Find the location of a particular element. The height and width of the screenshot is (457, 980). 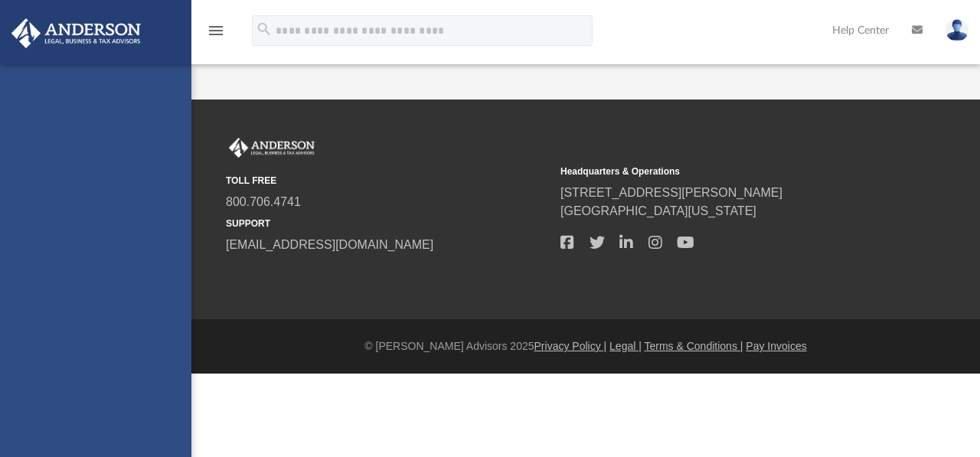

a: Terms & Conditions | is located at coordinates (694, 346).